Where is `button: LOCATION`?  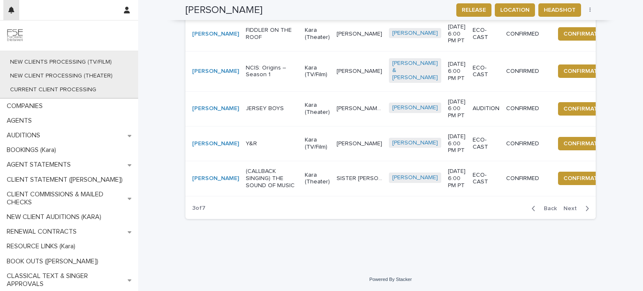 button: LOCATION is located at coordinates (515, 10).